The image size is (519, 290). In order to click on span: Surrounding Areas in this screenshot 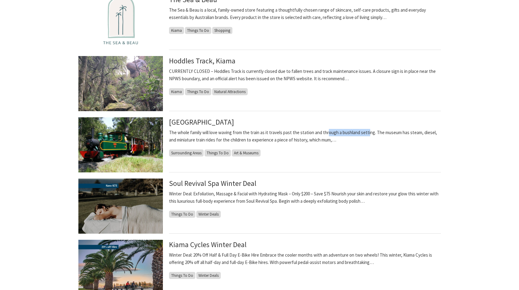, I will do `click(186, 153)`.